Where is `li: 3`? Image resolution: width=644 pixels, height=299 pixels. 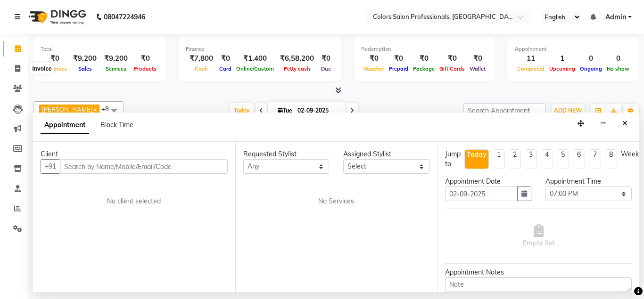 li: 3 is located at coordinates (531, 159).